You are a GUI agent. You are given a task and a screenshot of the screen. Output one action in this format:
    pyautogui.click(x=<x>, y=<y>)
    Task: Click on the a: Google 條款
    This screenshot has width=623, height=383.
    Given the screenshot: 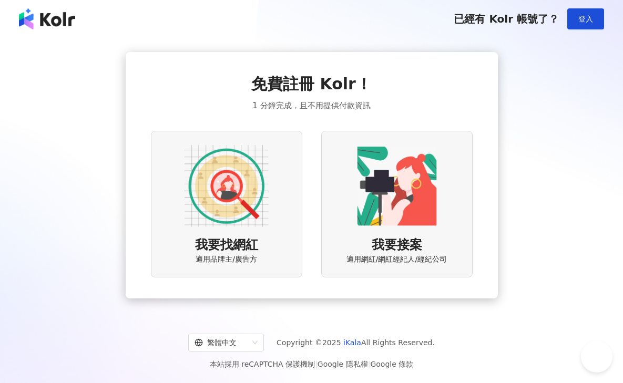 What is the action you would take?
    pyautogui.click(x=392, y=365)
    